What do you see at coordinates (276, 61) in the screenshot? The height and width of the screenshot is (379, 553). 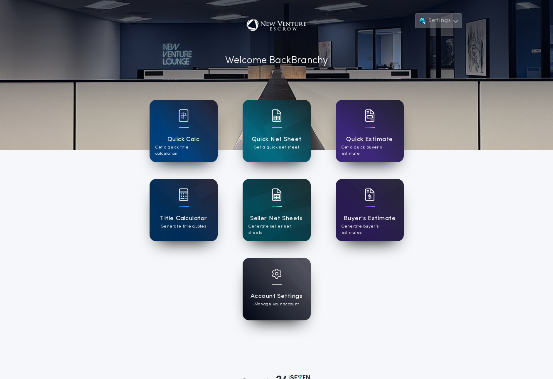 I see `p: Welcome Back Branchy` at bounding box center [276, 61].